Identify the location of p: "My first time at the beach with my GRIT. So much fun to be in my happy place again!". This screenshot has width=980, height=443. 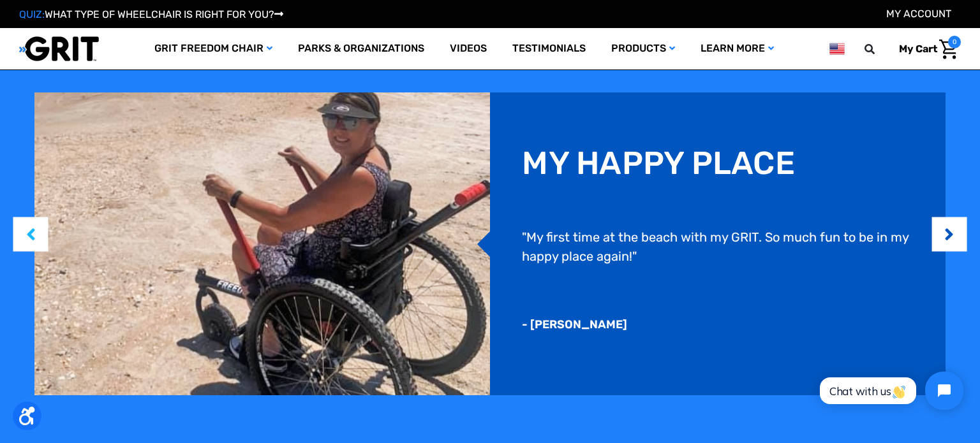
(718, 247).